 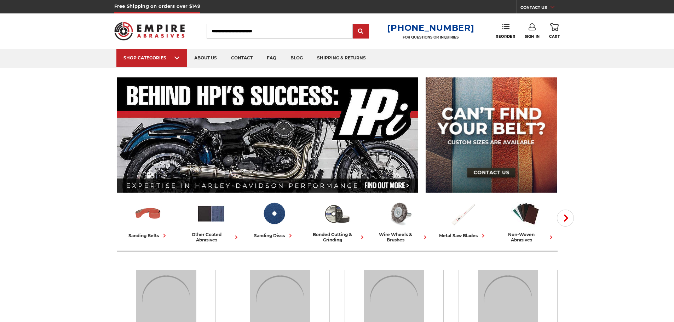 I want to click on a: Cart, so click(x=554, y=31).